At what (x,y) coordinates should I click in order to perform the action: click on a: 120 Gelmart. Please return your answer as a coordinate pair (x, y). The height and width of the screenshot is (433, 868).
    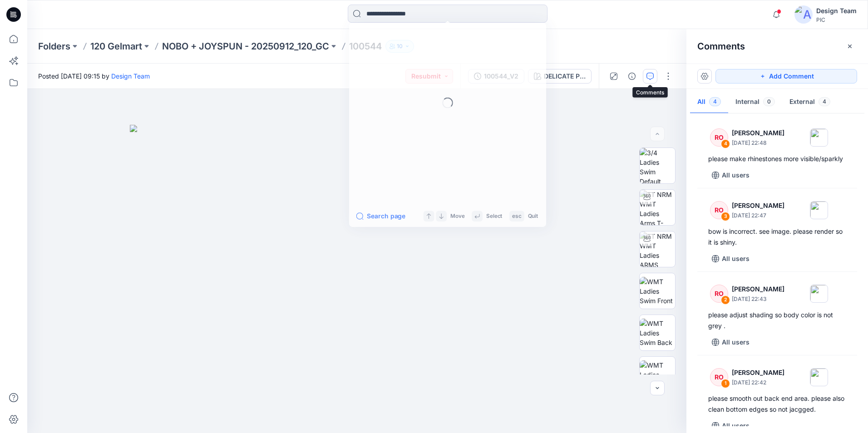
    Looking at the image, I should click on (116, 46).